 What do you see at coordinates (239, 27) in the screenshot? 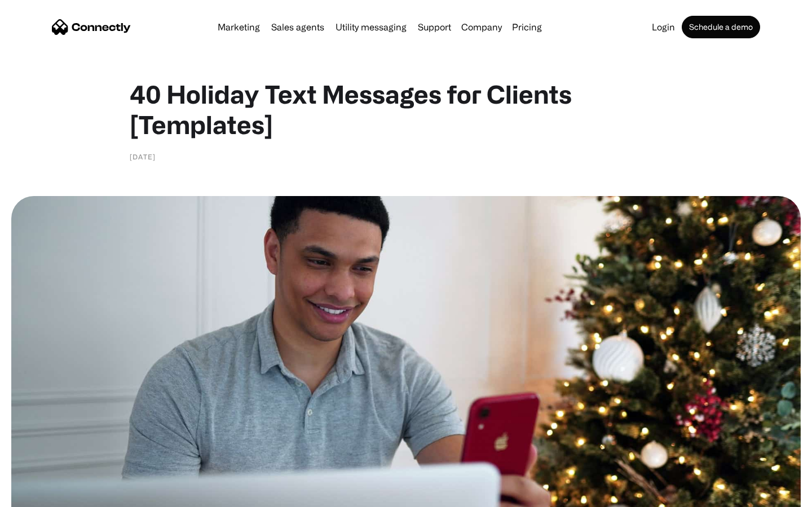
I see `a: Marketing` at bounding box center [239, 27].